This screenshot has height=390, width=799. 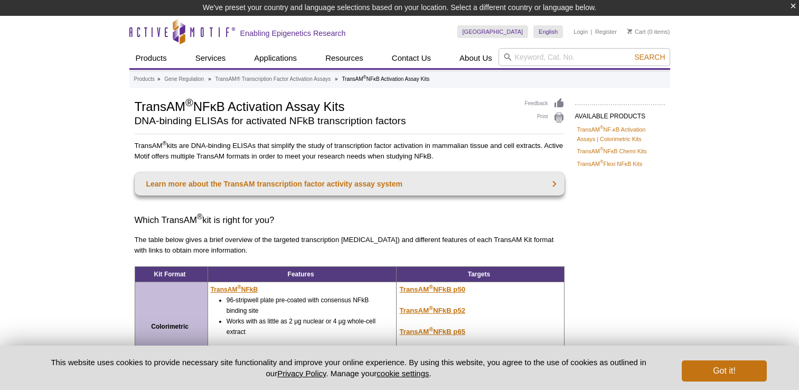 What do you see at coordinates (350, 151) in the screenshot?
I see `p: TransAM kits are DNA-binding ELISAs that simplify the study of transcription factor activation in...` at bounding box center [350, 151].